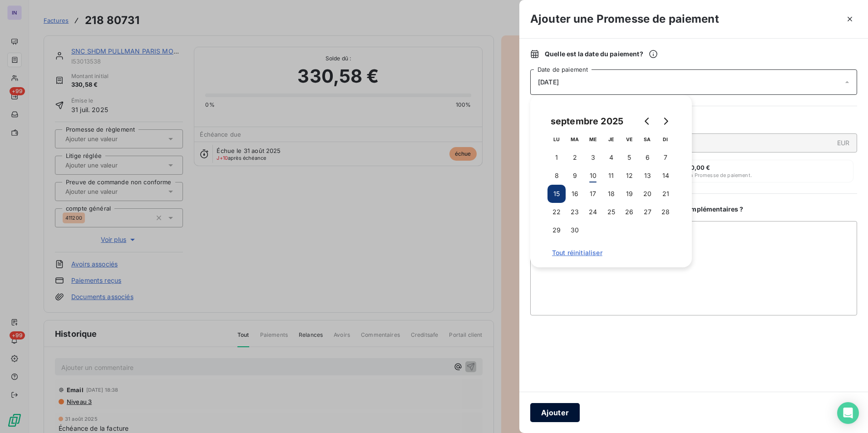 The image size is (868, 433). What do you see at coordinates (629, 194) in the screenshot?
I see `button: 19` at bounding box center [629, 194].